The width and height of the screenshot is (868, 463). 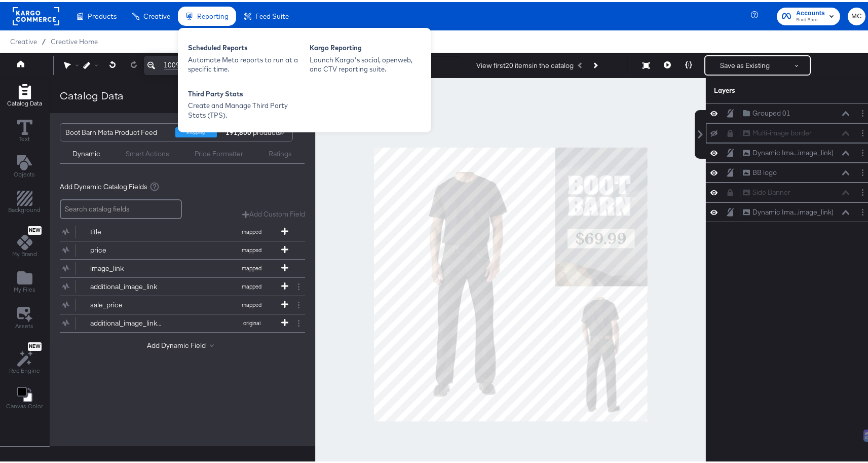 I want to click on span: Background, so click(x=25, y=208).